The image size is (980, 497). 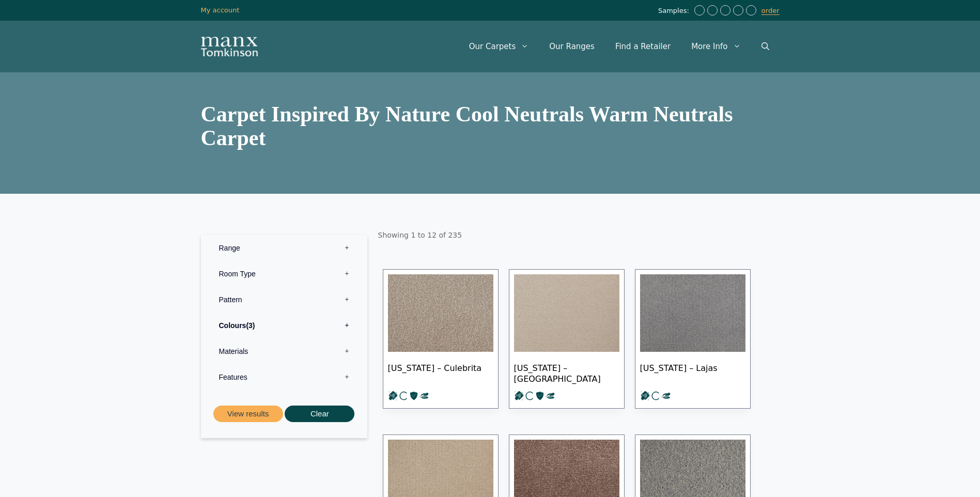 What do you see at coordinates (619, 46) in the screenshot?
I see `nav: Primary` at bounding box center [619, 46].